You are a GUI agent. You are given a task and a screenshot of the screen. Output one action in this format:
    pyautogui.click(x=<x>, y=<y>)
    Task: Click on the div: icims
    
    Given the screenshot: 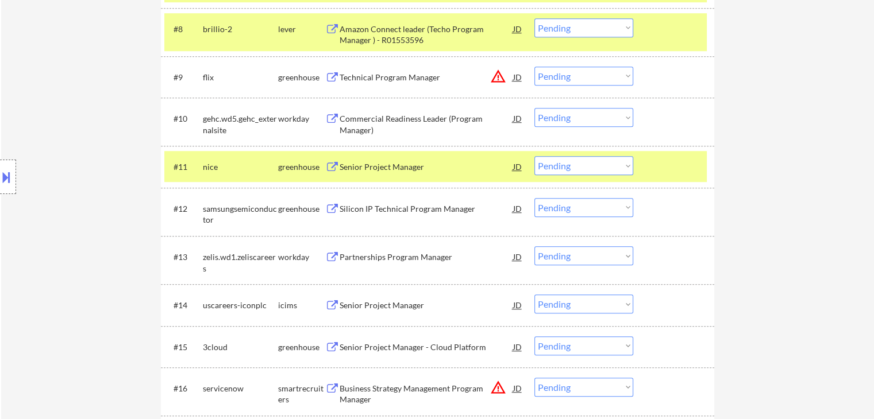 What is the action you would take?
    pyautogui.click(x=302, y=306)
    